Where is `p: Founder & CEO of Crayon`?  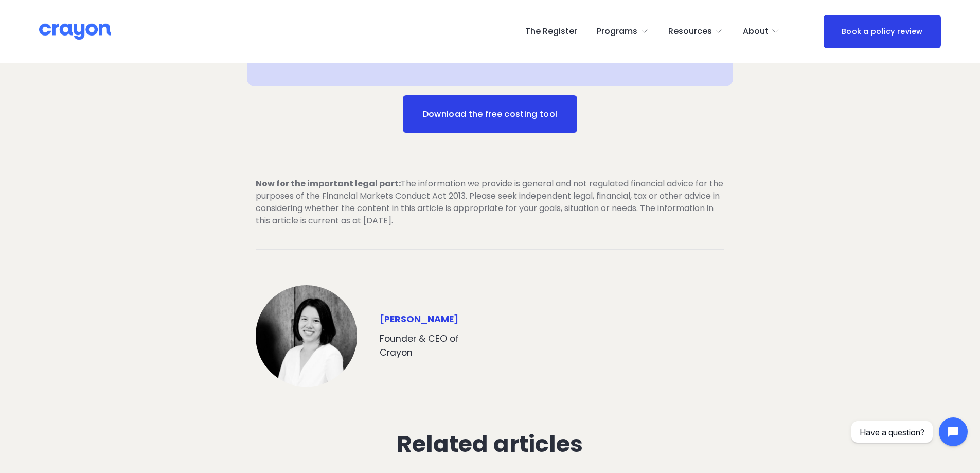
p: Founder & CEO of Crayon is located at coordinates (430, 345).